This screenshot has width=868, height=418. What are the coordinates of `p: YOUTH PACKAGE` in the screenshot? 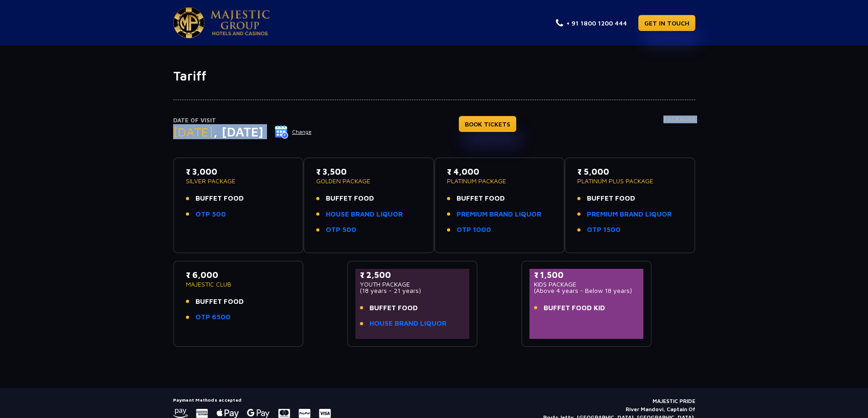 It's located at (413, 285).